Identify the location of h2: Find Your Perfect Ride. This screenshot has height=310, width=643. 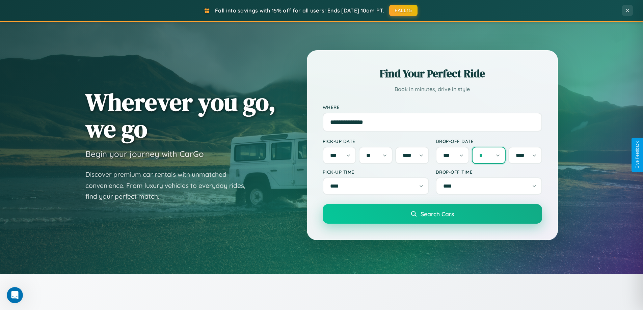
(433, 74).